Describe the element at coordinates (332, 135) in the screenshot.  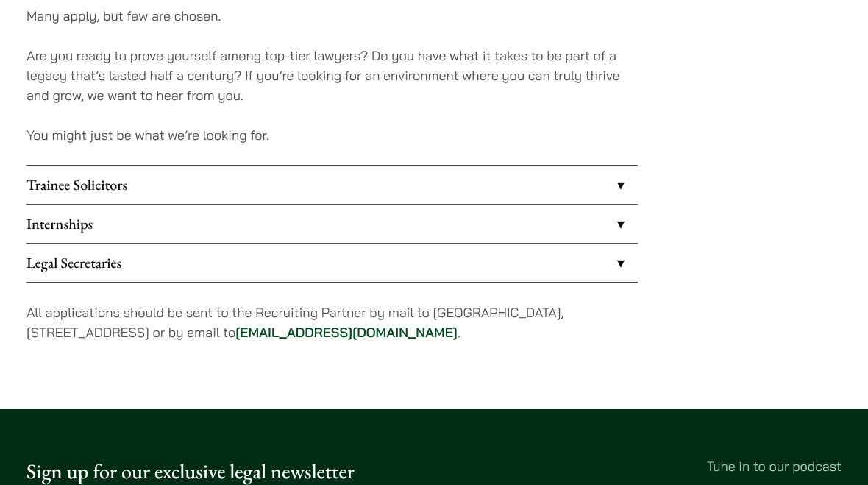
I see `p: You might just be what we’re looking for.` at that location.